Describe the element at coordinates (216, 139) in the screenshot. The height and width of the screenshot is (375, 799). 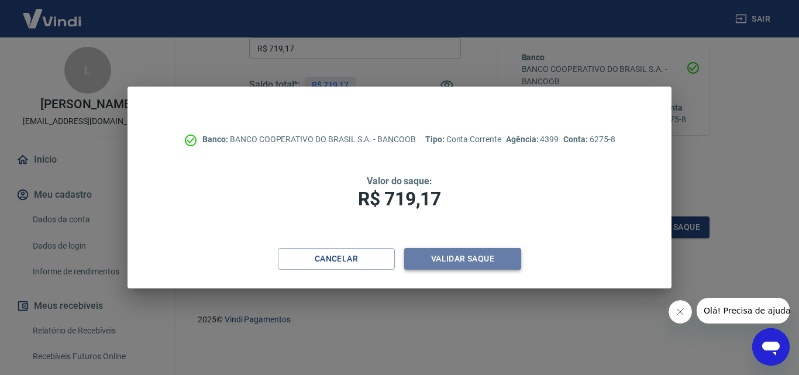
I see `span: Banco:` at that location.